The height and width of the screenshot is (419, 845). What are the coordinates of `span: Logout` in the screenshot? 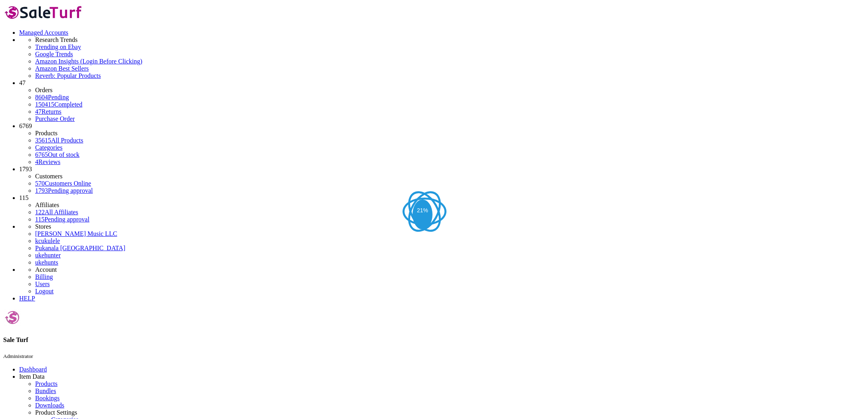 It's located at (44, 291).